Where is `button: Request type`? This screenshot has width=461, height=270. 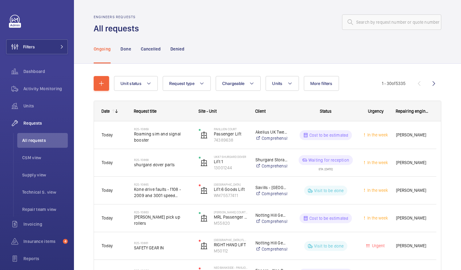 button: Request type is located at coordinates (187, 84).